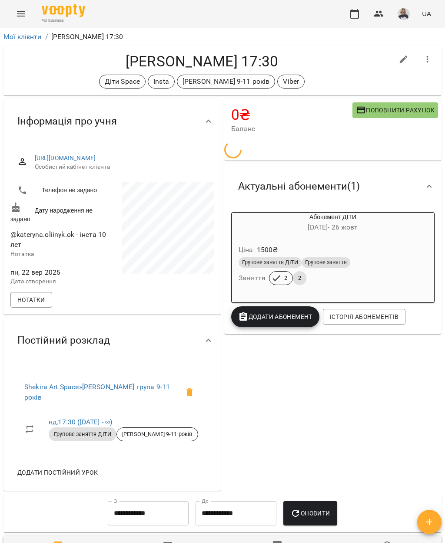  I want to click on p: Діти Space, so click(122, 82).